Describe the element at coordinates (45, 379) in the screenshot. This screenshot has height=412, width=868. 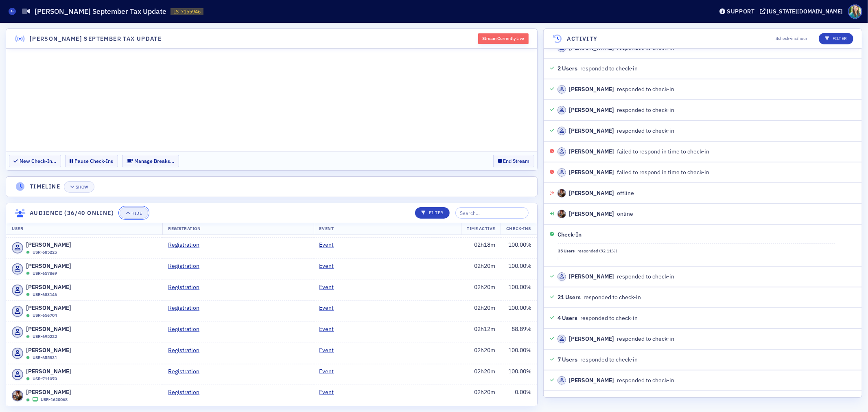
I see `span: USR-711070` at that location.